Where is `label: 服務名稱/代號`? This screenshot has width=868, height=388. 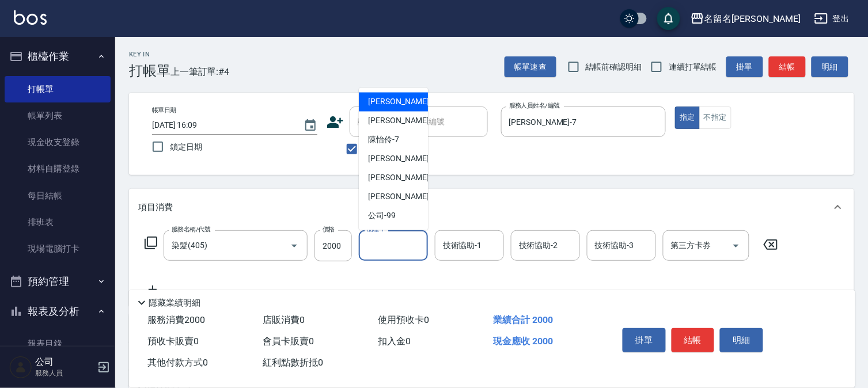
label: 服務名稱/代號 is located at coordinates (190, 229).